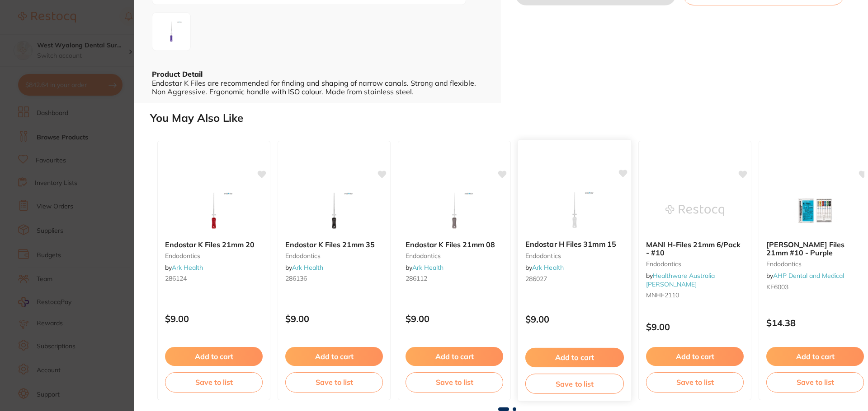  I want to click on small: 286112, so click(454, 278).